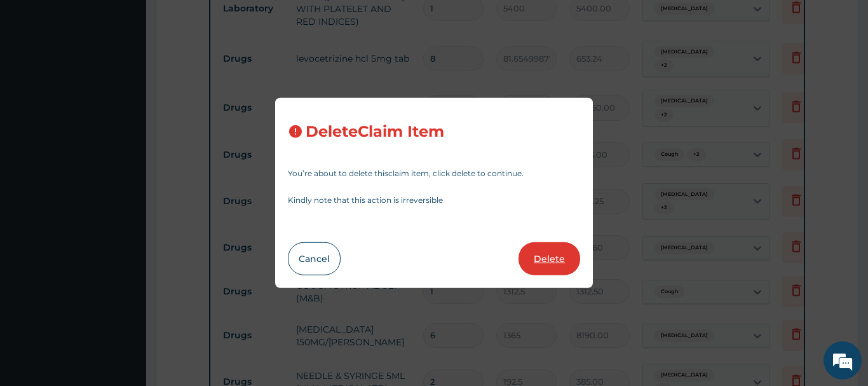 The height and width of the screenshot is (386, 868). What do you see at coordinates (434, 173) in the screenshot?
I see `p: You’re about to delete this claim item , click delete to continue.` at bounding box center [434, 173].